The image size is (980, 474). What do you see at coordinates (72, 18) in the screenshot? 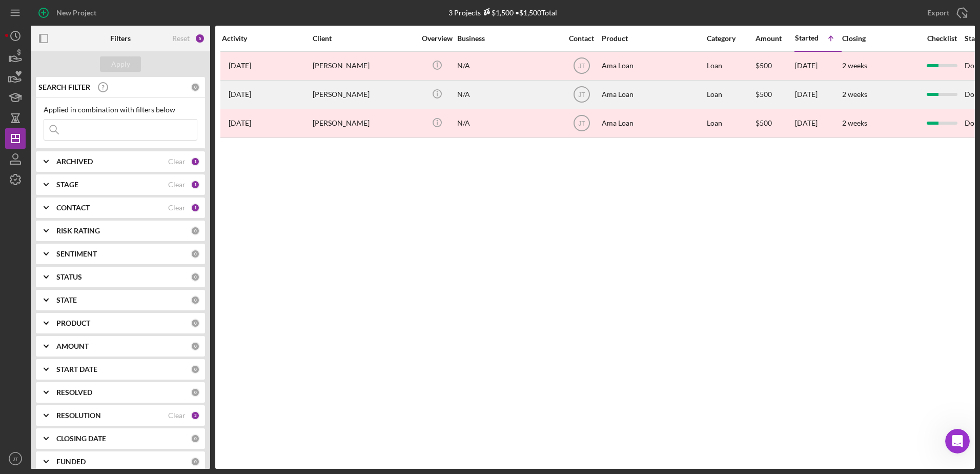
I see `p: Active 2h ago` at bounding box center [72, 18].